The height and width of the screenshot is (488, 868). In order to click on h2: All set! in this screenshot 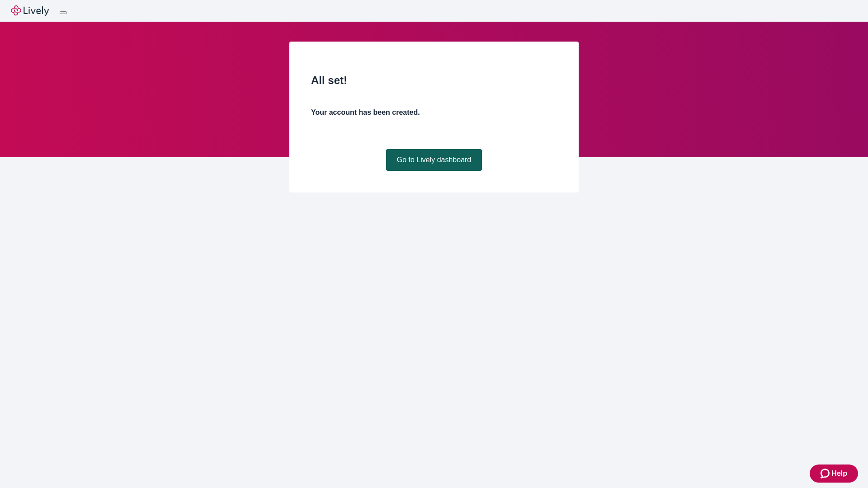, I will do `click(434, 81)`.